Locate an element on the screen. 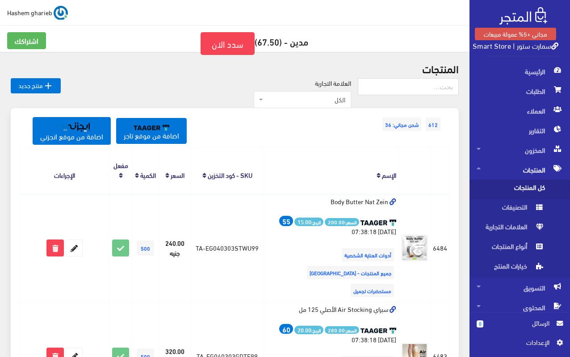  span: المخزون is located at coordinates (519, 150).